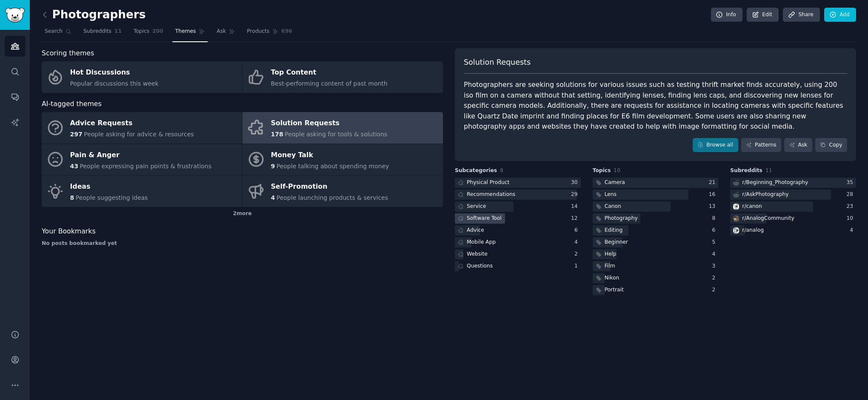 This screenshot has width=868, height=400. Describe the element at coordinates (67, 53) in the screenshot. I see `span: Scoring themes` at that location.